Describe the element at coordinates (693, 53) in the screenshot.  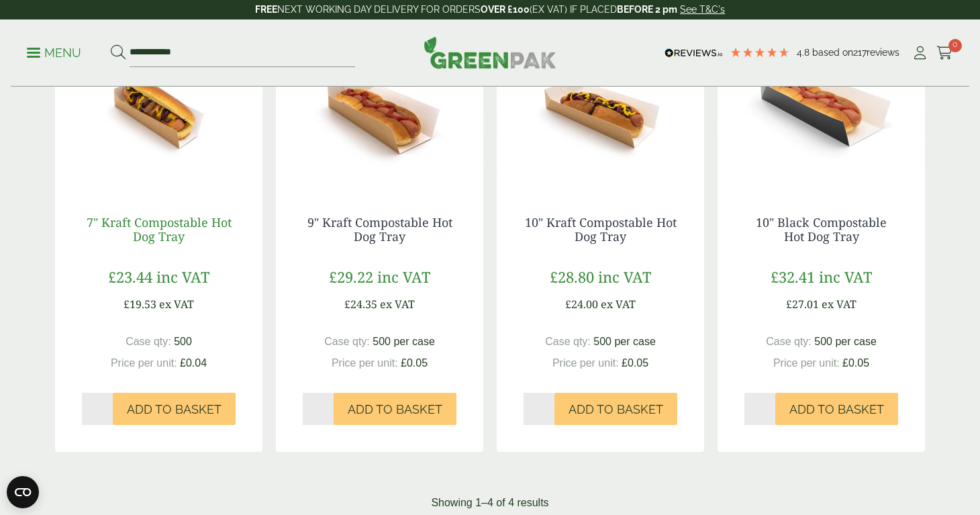
I see `img: REVIEWS.io` at that location.